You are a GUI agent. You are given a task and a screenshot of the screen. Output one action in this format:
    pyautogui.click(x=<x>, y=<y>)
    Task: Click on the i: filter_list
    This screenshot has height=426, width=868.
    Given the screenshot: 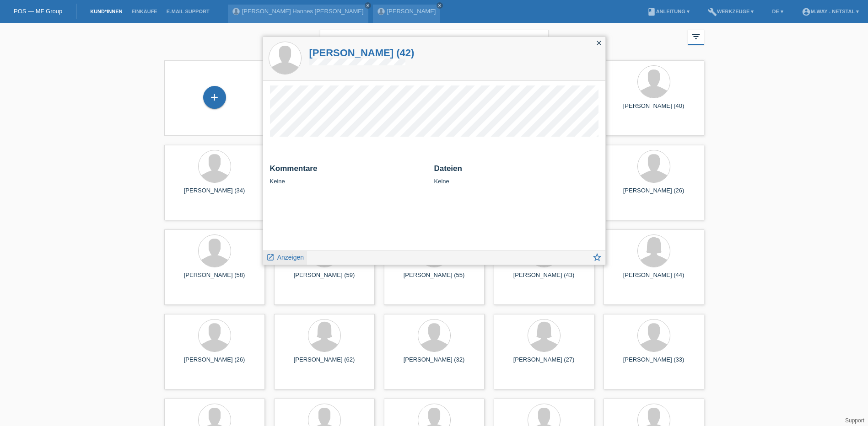 What is the action you would take?
    pyautogui.click(x=696, y=36)
    